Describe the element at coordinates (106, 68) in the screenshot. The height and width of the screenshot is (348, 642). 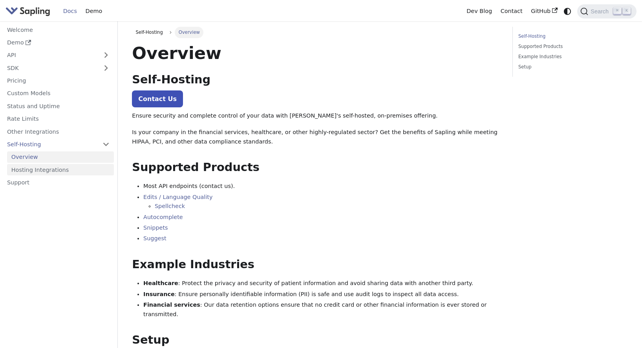
I see `button: Expand sidebar category 'SDK'` at that location.